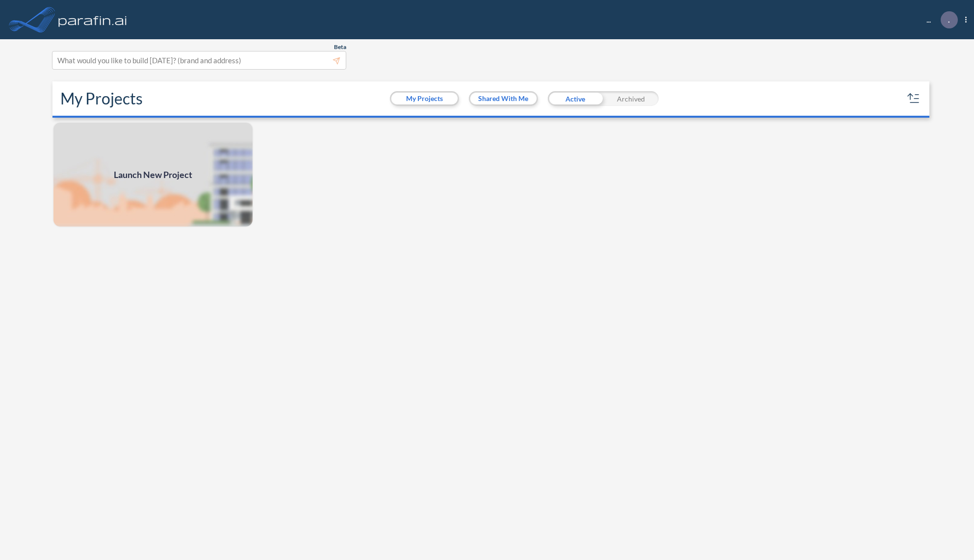  Describe the element at coordinates (153, 175) in the screenshot. I see `span: Launch New Project` at that location.